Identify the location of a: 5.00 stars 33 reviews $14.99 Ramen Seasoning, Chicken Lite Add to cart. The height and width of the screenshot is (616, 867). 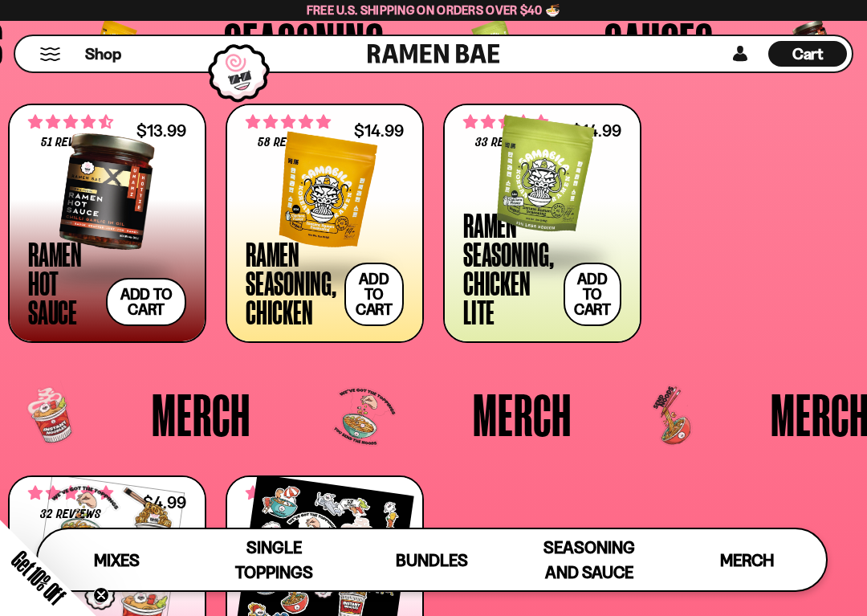
(542, 223).